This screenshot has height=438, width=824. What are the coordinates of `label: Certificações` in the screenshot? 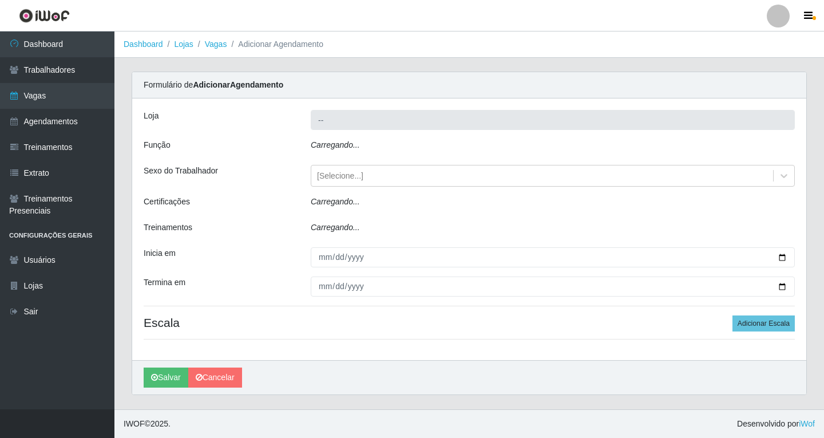 It's located at (167, 201).